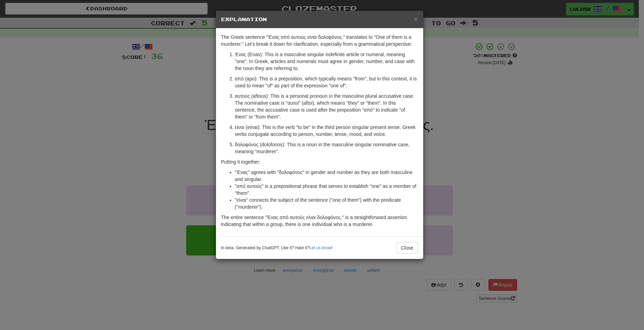 The height and width of the screenshot is (330, 644). I want to click on p: The entire sentence "Ένας από αυτούς είναι δολοφόνος." is a straightforward assertion indicating ..., so click(320, 221).